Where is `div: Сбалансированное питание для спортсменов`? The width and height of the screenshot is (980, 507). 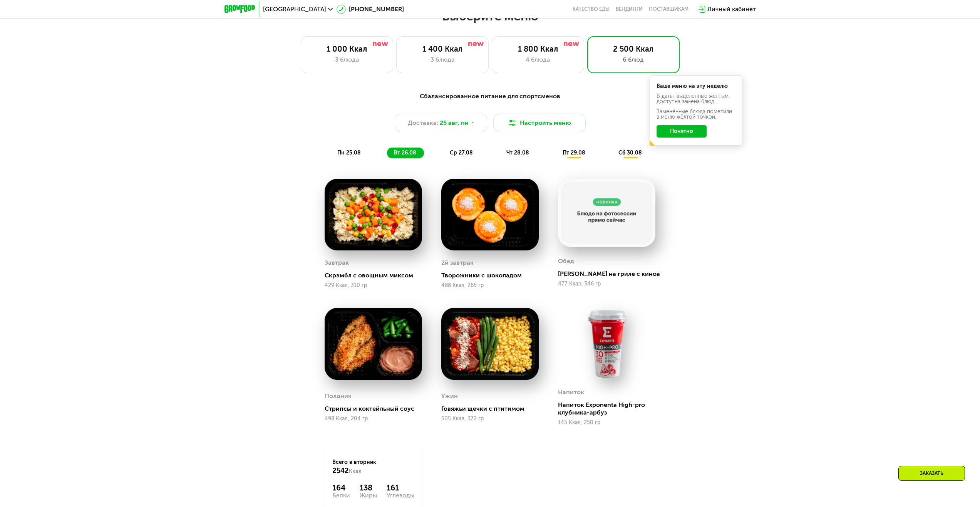 div: Сбалансированное питание для спортсменов is located at coordinates (490, 96).